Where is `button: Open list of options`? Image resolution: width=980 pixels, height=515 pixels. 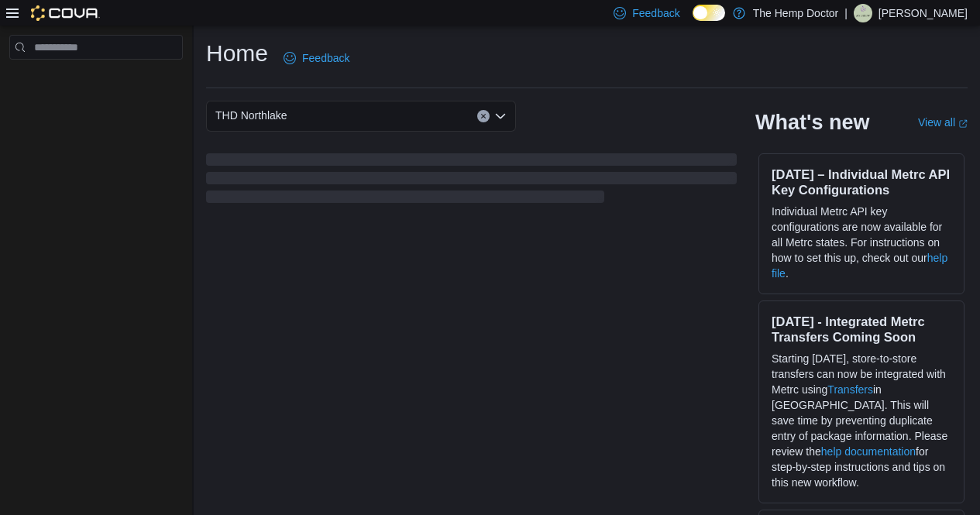
button: Open list of options is located at coordinates (500, 116).